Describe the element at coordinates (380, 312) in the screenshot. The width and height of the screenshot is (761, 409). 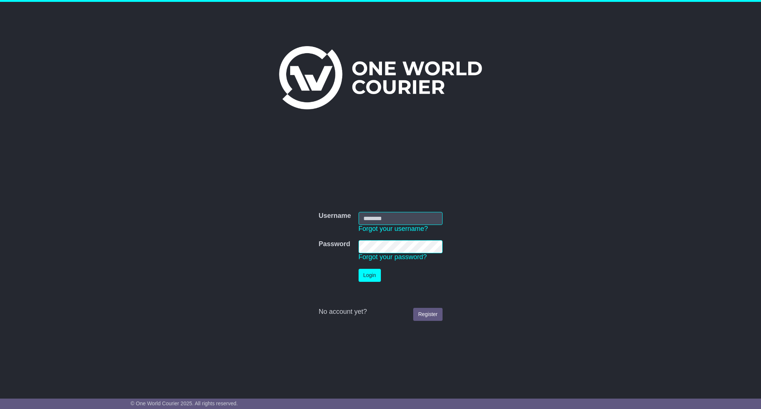
I see `div: No account yet?` at that location.